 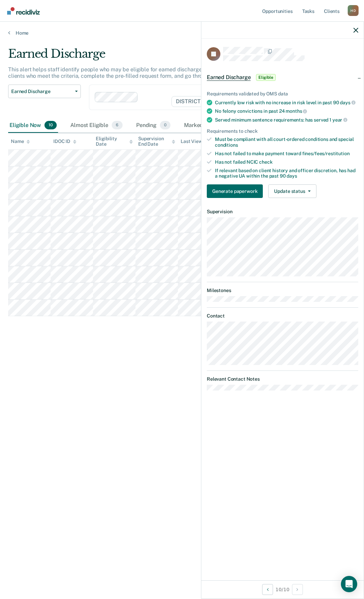 I want to click on p: This alert helps staff identify people who may be eligible for earned discharge based on IDOC’s c..., so click(x=167, y=73).